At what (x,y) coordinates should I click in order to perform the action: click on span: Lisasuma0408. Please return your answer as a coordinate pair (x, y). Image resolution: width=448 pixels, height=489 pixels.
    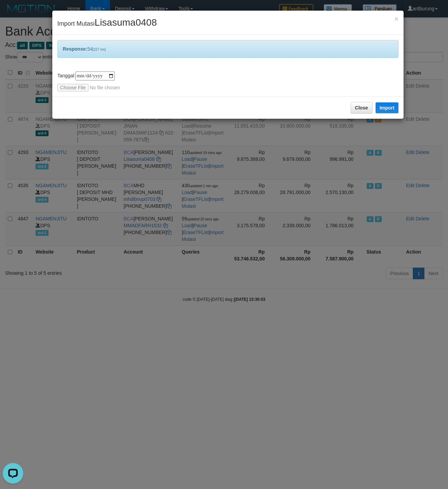
    Looking at the image, I should click on (126, 22).